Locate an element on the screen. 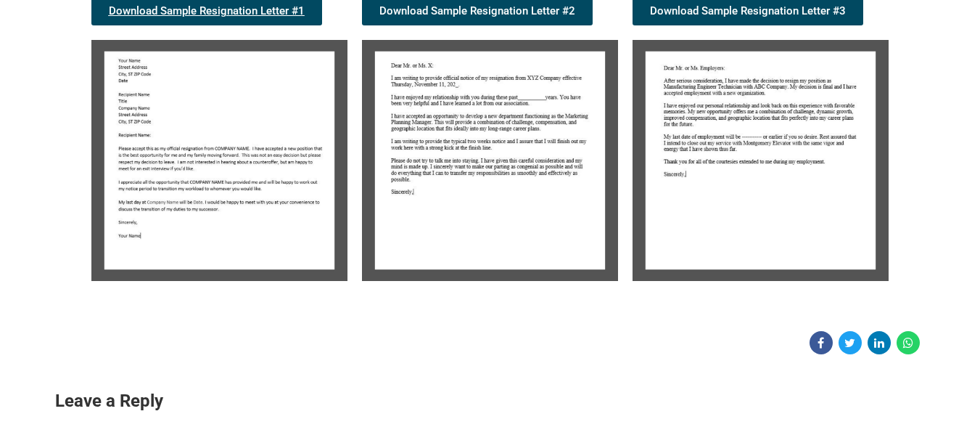 Image resolution: width=980 pixels, height=435 pixels. a: Share on Linkedin is located at coordinates (879, 342).